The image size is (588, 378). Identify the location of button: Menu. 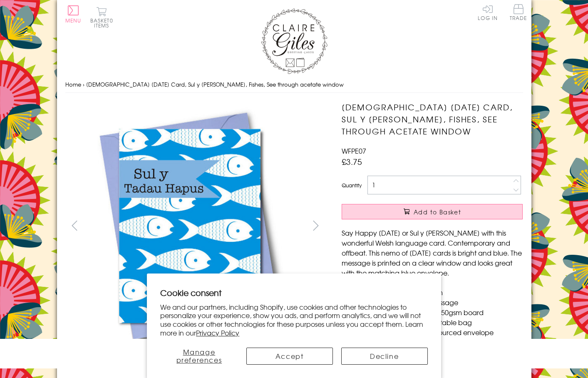
(73, 14).